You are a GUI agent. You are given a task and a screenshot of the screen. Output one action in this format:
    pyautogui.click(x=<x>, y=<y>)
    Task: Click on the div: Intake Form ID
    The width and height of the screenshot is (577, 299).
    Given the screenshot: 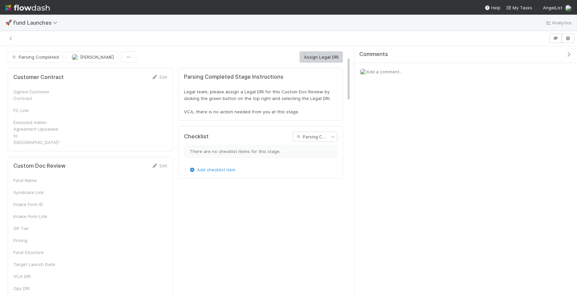 What is the action you would take?
    pyautogui.click(x=38, y=205)
    